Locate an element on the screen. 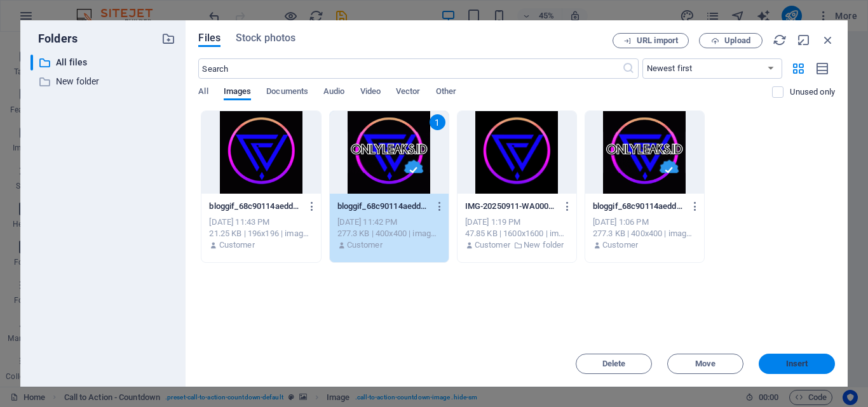 Image resolution: width=868 pixels, height=407 pixels. button: Insert is located at coordinates (797, 364).